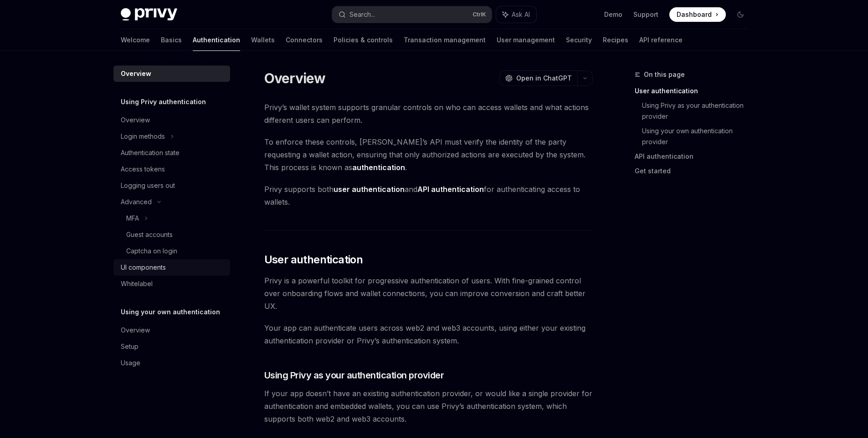 The width and height of the screenshot is (868, 438). I want to click on div: Authentication state, so click(150, 153).